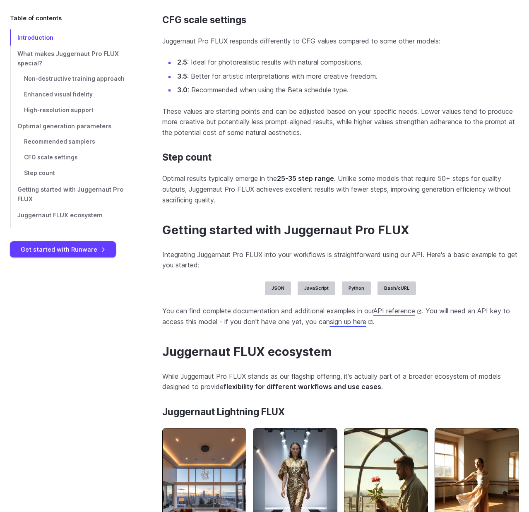  I want to click on span: Introduction, so click(35, 37).